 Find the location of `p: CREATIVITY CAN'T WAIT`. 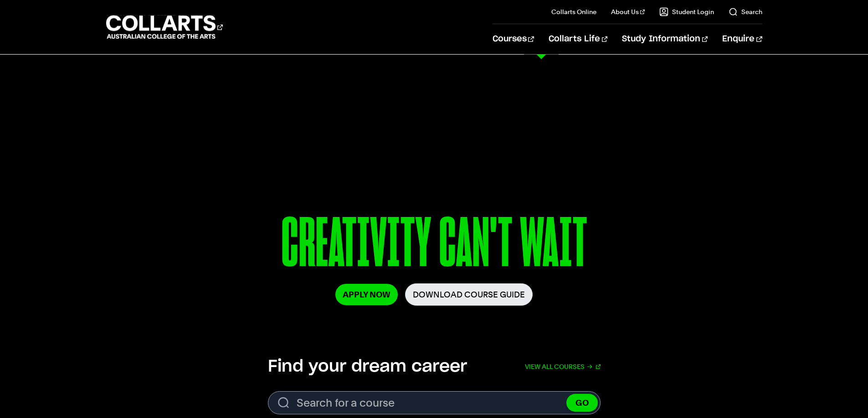

p: CREATIVITY CAN'T WAIT is located at coordinates (434, 246).